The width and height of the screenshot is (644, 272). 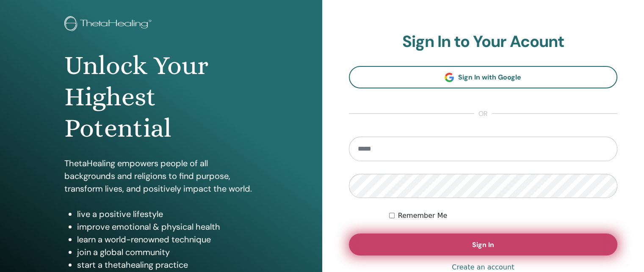 I want to click on div: Keep me authenticated indefinitely or until I manually logout, so click(x=503, y=215).